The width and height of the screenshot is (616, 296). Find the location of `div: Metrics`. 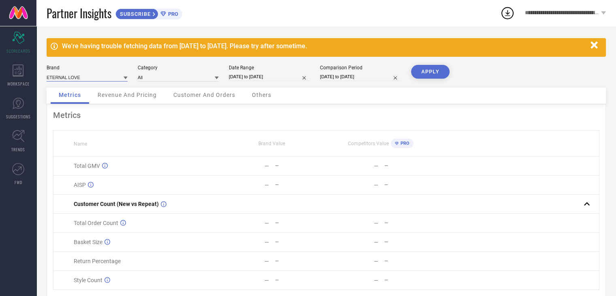

div: Metrics is located at coordinates (326, 115).